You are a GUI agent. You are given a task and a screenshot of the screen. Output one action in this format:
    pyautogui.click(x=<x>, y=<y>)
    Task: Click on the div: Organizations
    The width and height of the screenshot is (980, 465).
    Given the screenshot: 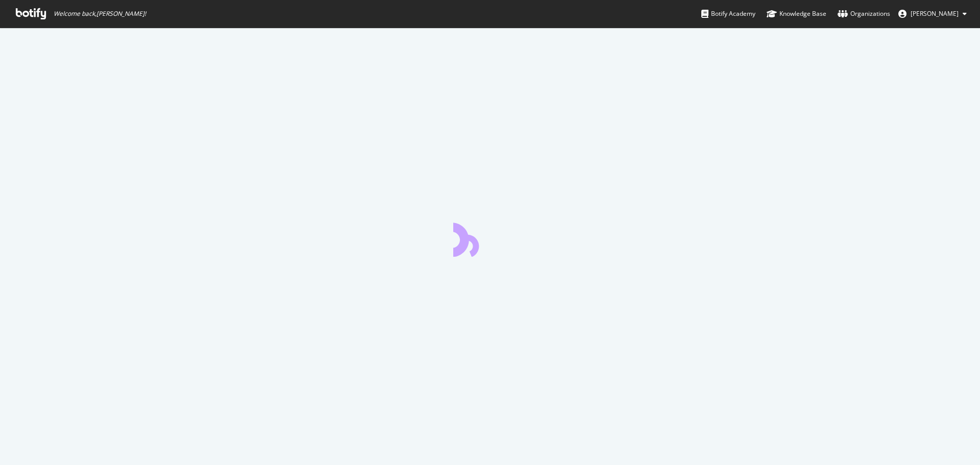 What is the action you would take?
    pyautogui.click(x=864, y=13)
    